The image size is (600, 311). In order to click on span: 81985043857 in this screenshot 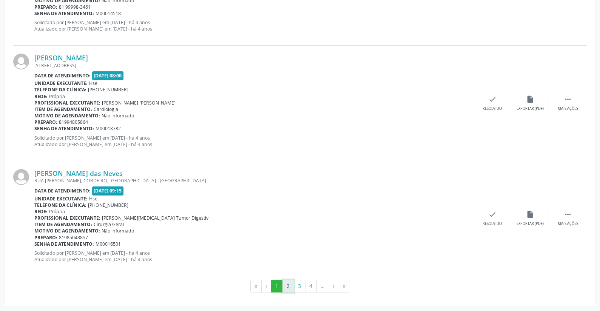, I will do `click(73, 238)`.